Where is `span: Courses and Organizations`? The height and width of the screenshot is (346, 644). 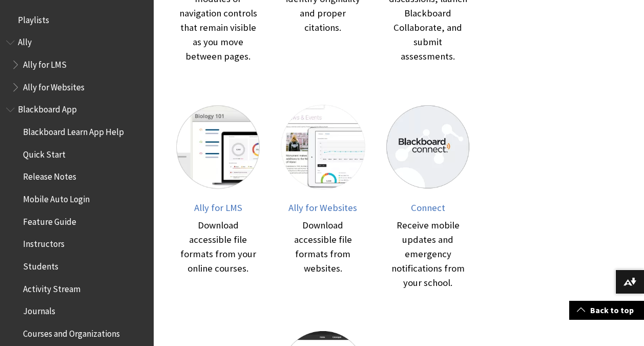 span: Courses and Organizations is located at coordinates (72, 331).